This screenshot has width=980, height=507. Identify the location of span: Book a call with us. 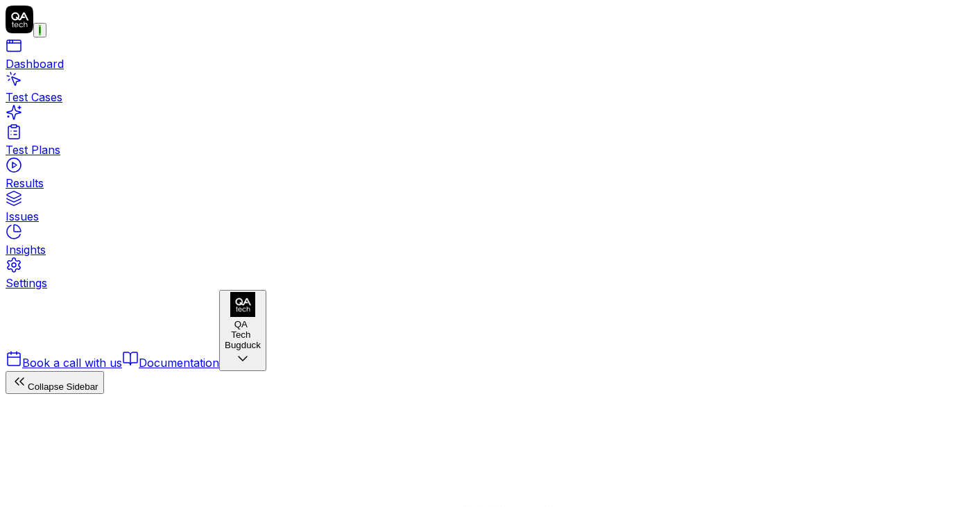
(72, 363).